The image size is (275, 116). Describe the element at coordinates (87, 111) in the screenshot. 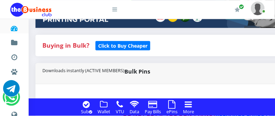

I see `small: Sub` at that location.